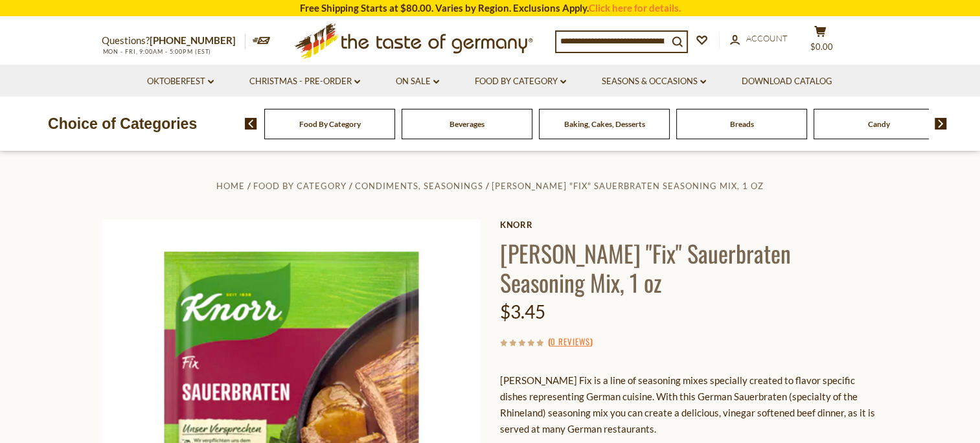  Describe the element at coordinates (467, 124) in the screenshot. I see `span: Beverages` at that location.